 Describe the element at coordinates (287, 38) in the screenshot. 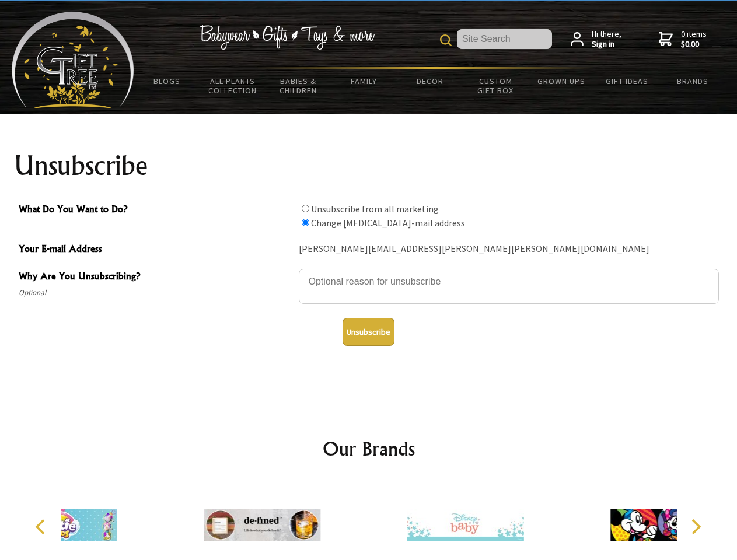

I see `img: Babywear - Gifts - Toys & more` at that location.